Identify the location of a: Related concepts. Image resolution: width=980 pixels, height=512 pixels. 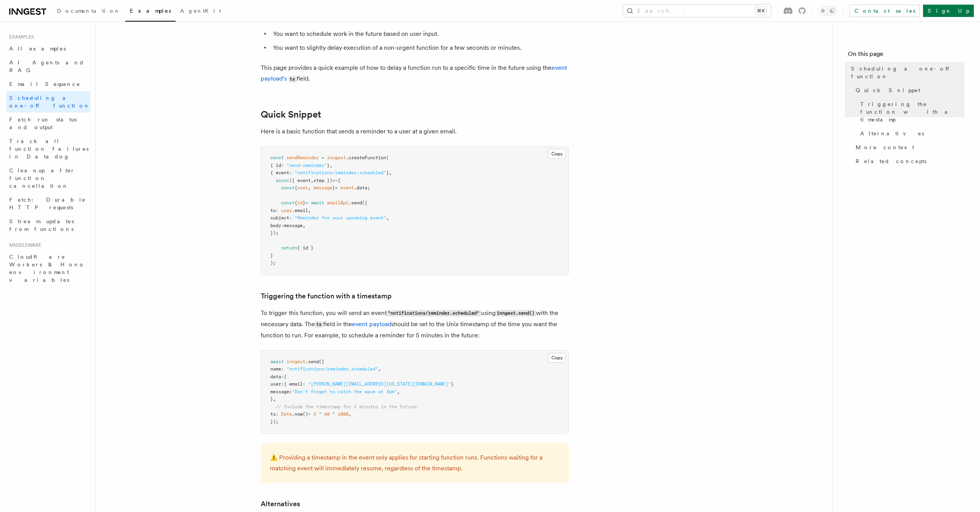
(908, 161).